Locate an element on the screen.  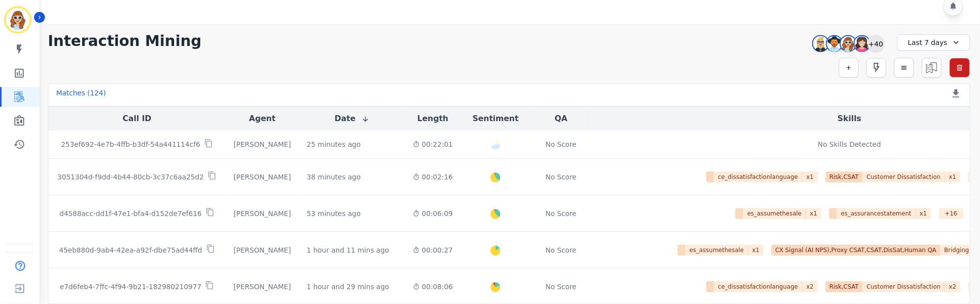
div: + 16 is located at coordinates (952, 213).